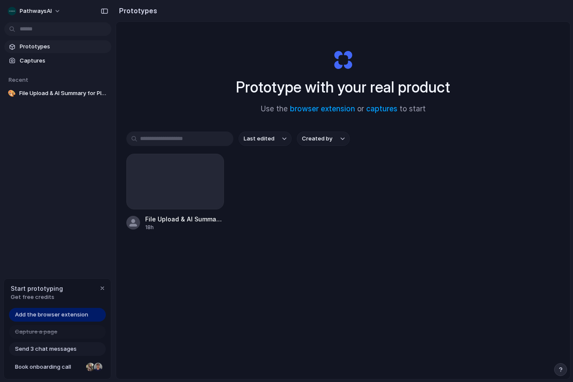 The width and height of the screenshot is (573, 382). I want to click on a: Prototypes, so click(58, 47).